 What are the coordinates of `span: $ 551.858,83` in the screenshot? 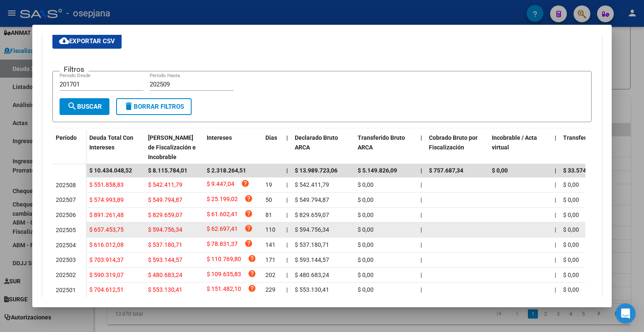 It's located at (106, 184).